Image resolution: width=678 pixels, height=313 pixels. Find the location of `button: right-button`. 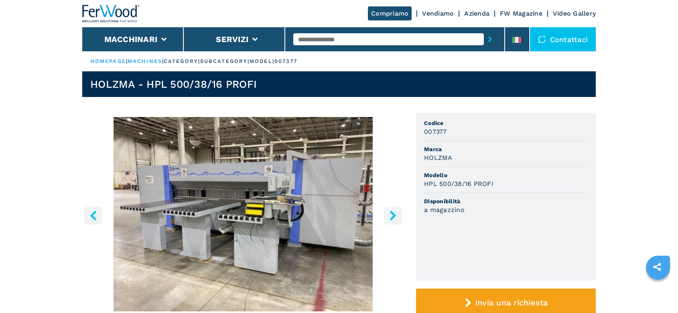

button: right-button is located at coordinates (393, 215).